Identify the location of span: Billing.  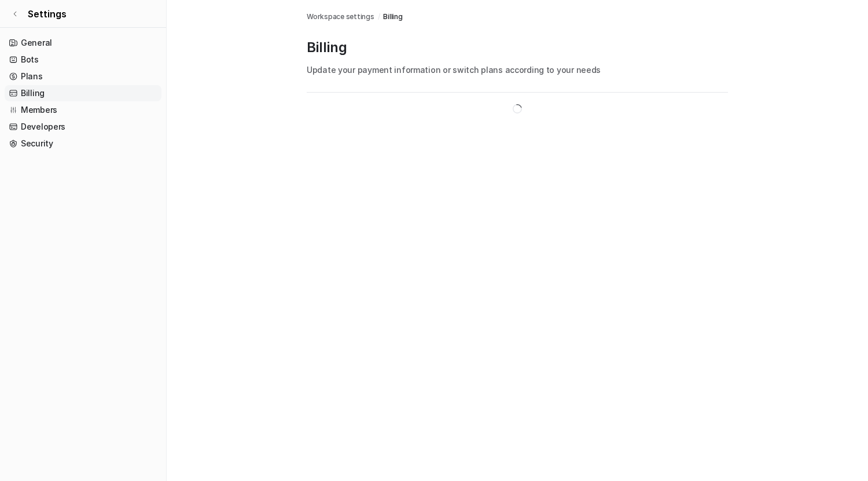
(392, 17).